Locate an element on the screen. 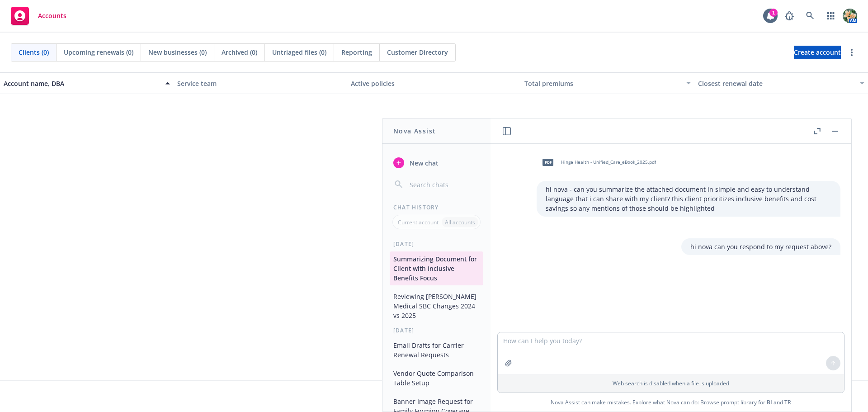 Image resolution: width=868 pixels, height=412 pixels. a: Create account is located at coordinates (817, 53).